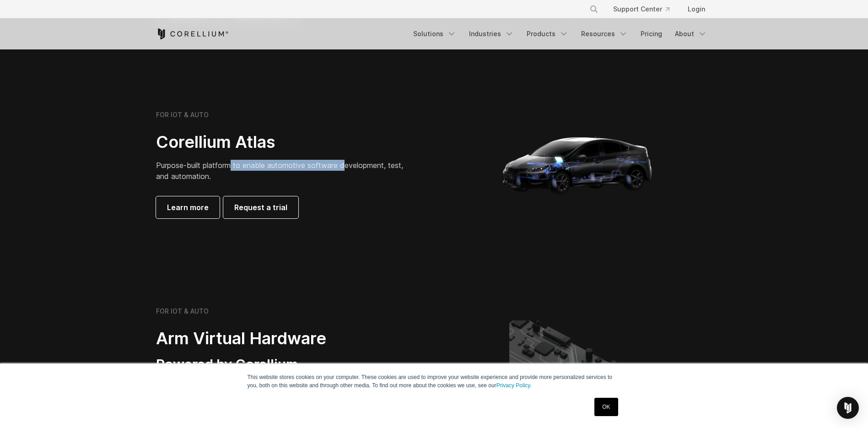  I want to click on a: About, so click(691, 34).